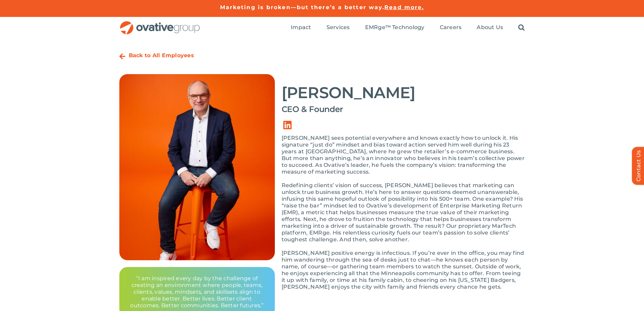  Describe the element at coordinates (161, 55) in the screenshot. I see `a: Back to All Employees` at that location.